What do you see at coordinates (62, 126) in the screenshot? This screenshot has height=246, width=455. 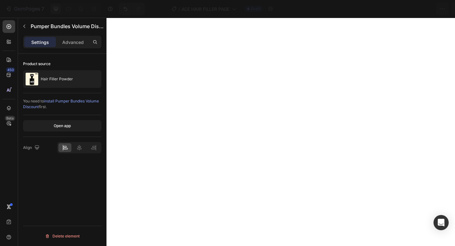 I see `button: Open app` at bounding box center [62, 126].